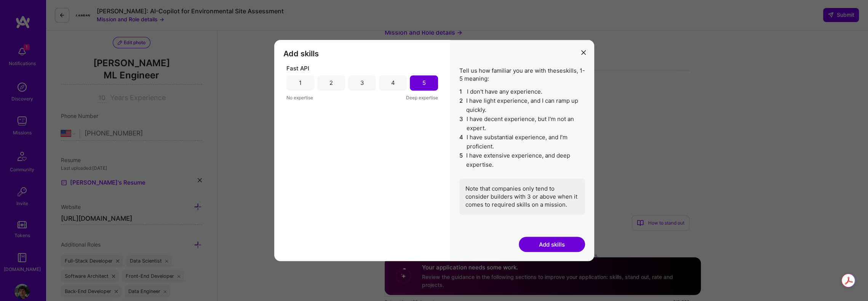  Describe the element at coordinates (422, 97) in the screenshot. I see `span: Deep expertise` at that location.